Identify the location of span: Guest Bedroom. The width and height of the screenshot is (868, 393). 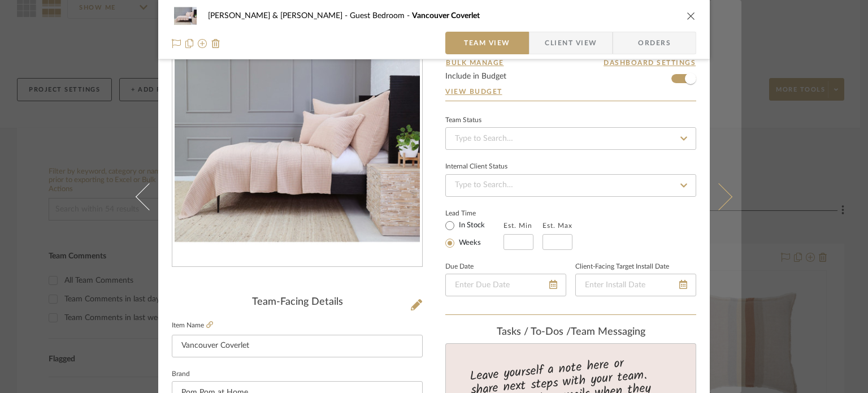
(381, 16).